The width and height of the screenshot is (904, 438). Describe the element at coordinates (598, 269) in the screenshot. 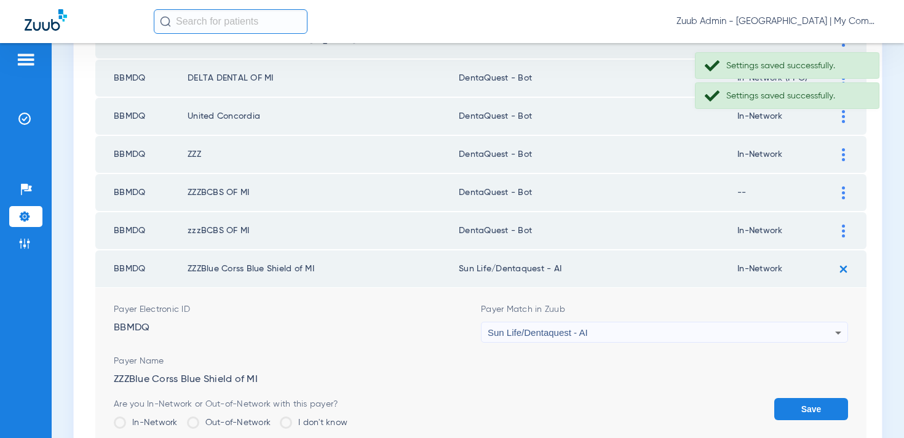

I see `td: Sun Life/Dentaquest - AI` at that location.